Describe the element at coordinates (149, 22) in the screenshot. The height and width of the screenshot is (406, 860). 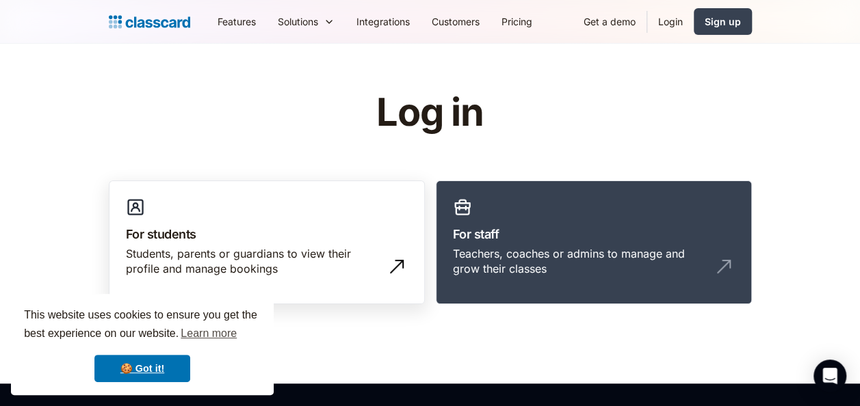
I see `a: home` at that location.